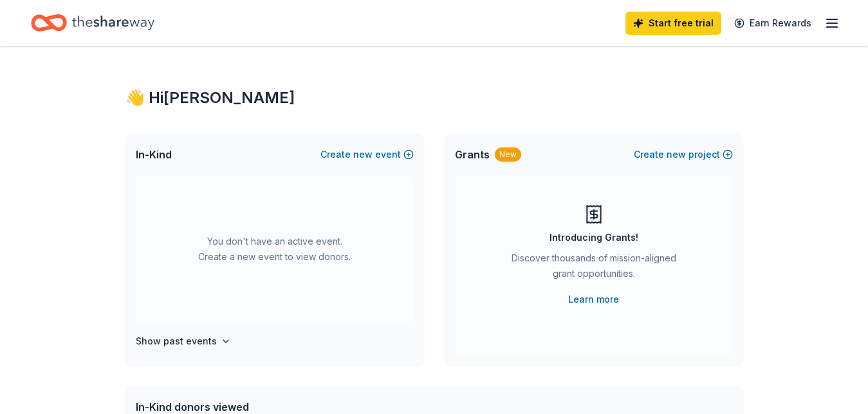  What do you see at coordinates (367, 154) in the screenshot?
I see `button: Createnewevent` at bounding box center [367, 154].